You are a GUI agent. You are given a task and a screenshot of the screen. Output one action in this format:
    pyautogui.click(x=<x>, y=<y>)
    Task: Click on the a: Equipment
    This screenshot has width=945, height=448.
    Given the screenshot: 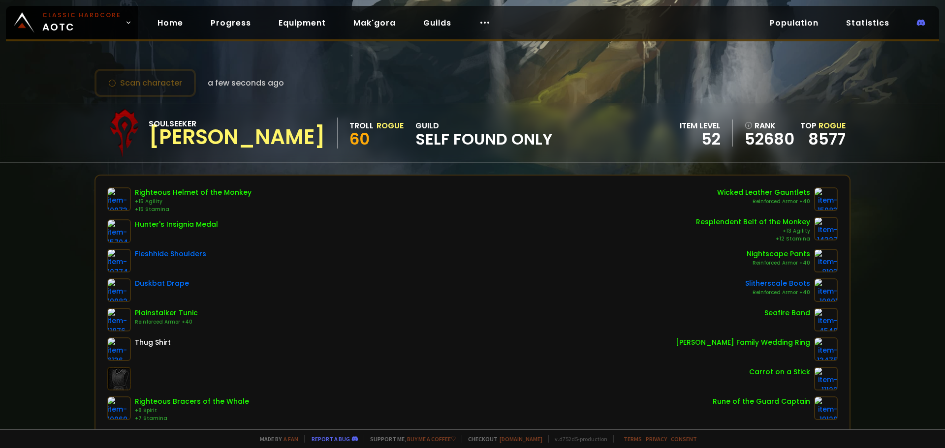 What is the action you would take?
    pyautogui.click(x=302, y=23)
    